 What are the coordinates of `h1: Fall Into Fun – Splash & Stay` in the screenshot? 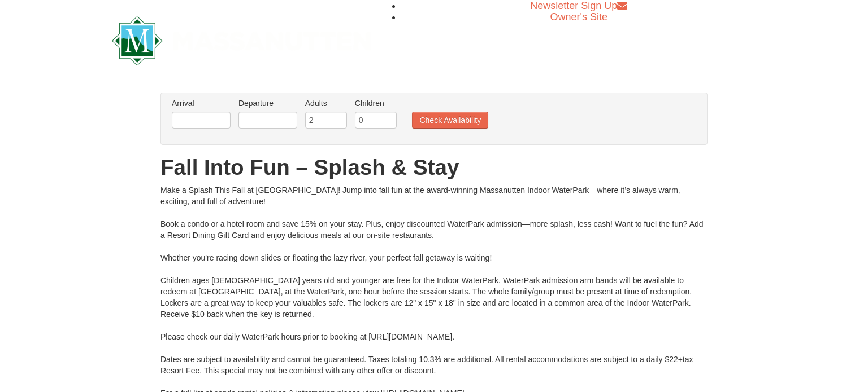 It's located at (434, 168).